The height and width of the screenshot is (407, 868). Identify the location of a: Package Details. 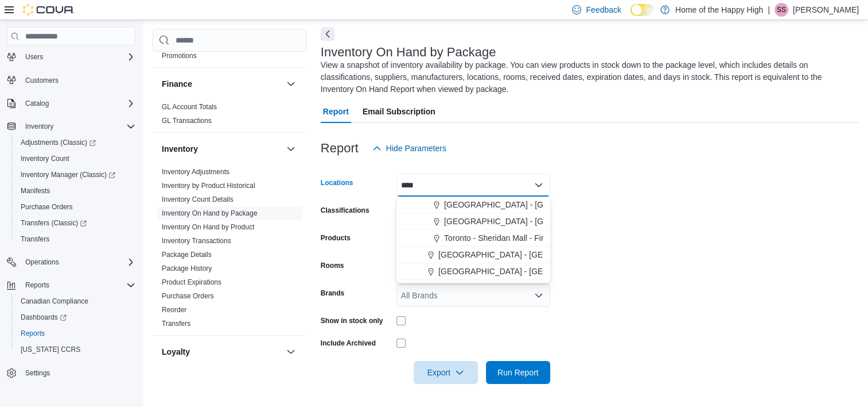
(186, 254).